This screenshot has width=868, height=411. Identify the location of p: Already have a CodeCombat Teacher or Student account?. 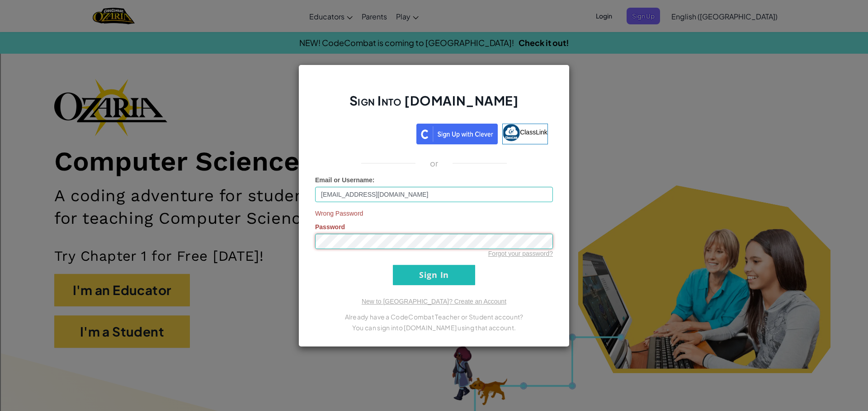
(434, 317).